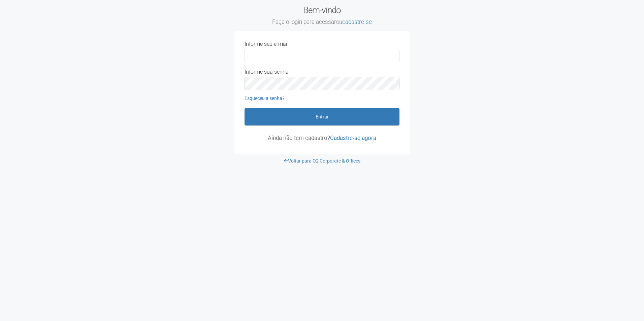 This screenshot has width=644, height=321. What do you see at coordinates (322, 117) in the screenshot?
I see `button: Entrar` at bounding box center [322, 117].